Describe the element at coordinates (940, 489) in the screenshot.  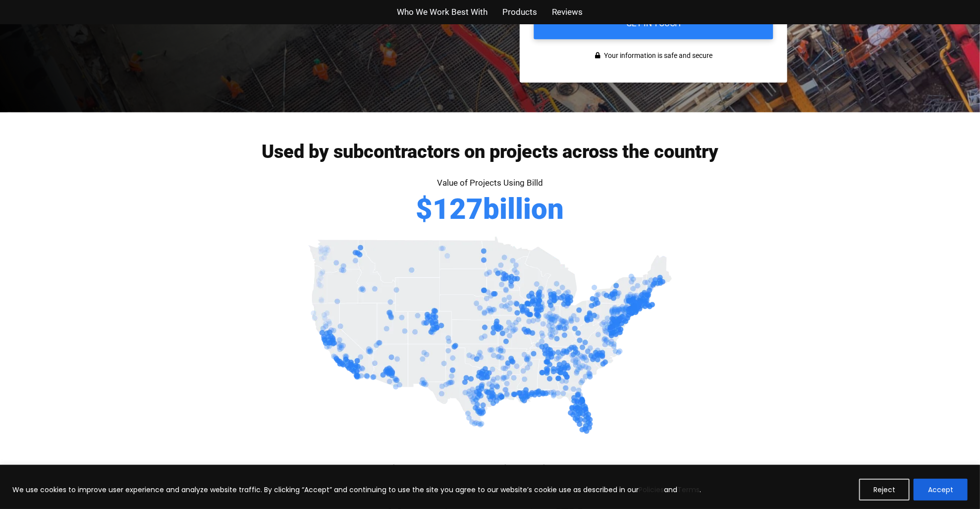
I see `button: Accept` at that location.